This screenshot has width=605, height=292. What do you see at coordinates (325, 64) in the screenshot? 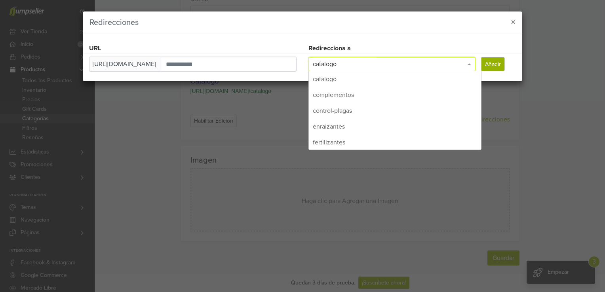
I see `span: catalogo` at bounding box center [325, 64].